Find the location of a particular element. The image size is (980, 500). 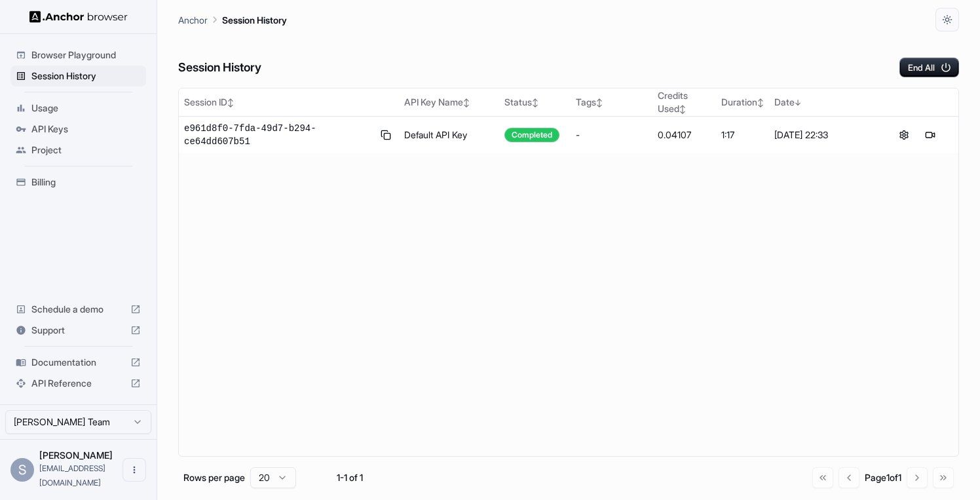

div: Completed is located at coordinates (532, 135).